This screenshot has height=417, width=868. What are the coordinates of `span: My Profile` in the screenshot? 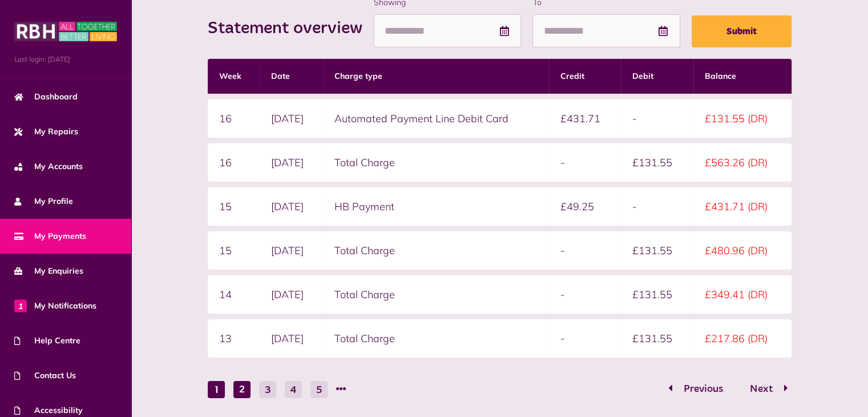 It's located at (44, 201).